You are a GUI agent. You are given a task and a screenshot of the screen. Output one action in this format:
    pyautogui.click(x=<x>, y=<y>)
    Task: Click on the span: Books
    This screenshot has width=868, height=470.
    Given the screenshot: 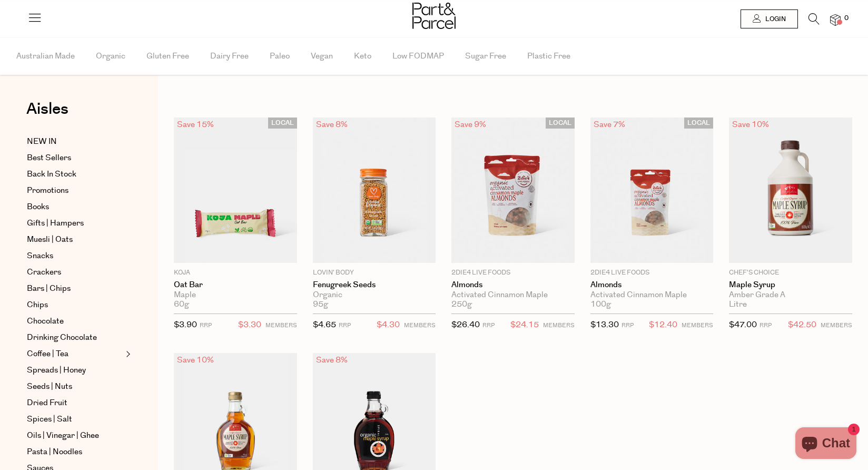 What is the action you would take?
    pyautogui.click(x=38, y=207)
    